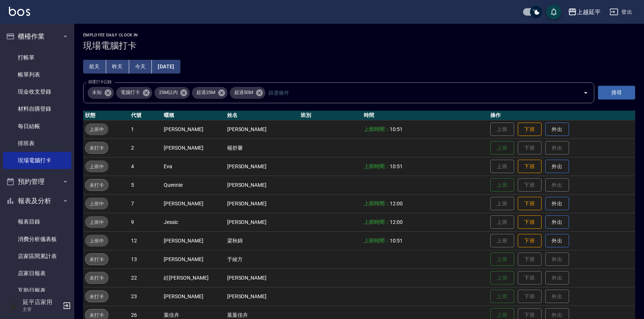  Describe the element at coordinates (145, 185) in the screenshot. I see `td: 5` at that location.